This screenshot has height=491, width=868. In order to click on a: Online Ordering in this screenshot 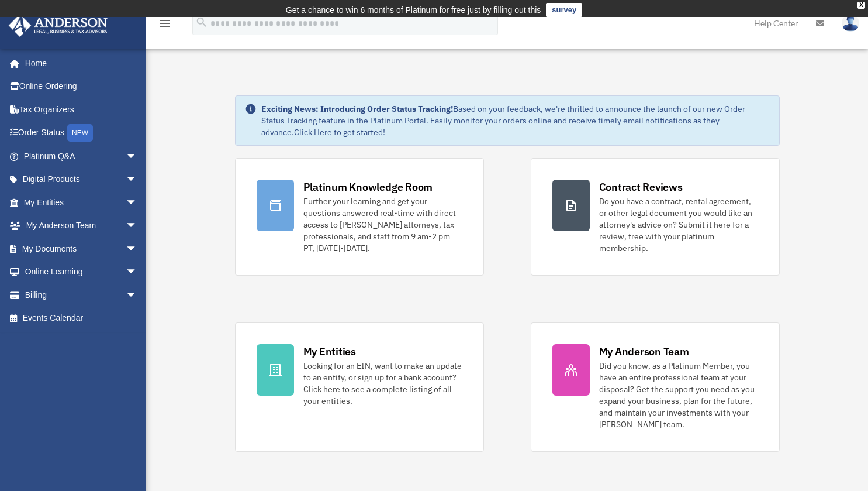, I will do `click(82, 86)`.